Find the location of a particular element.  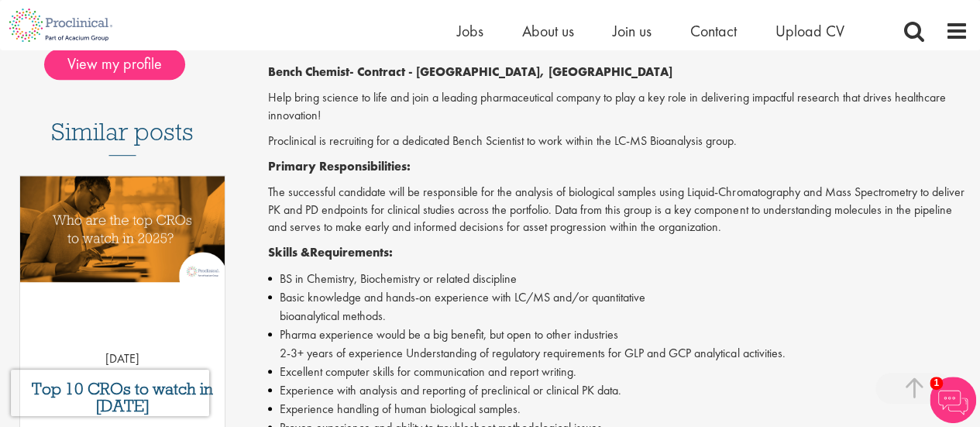

span: About us is located at coordinates (548, 31).